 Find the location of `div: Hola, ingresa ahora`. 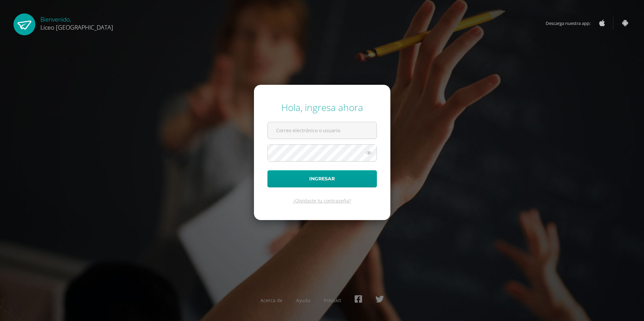

div: Hola, ingresa ahora is located at coordinates (322, 108).